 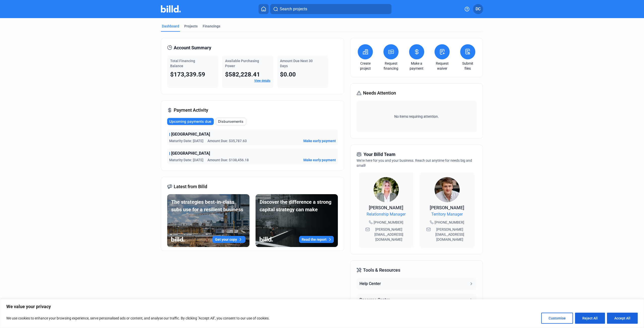 What do you see at coordinates (478, 9) in the screenshot?
I see `span: DC` at bounding box center [478, 9].